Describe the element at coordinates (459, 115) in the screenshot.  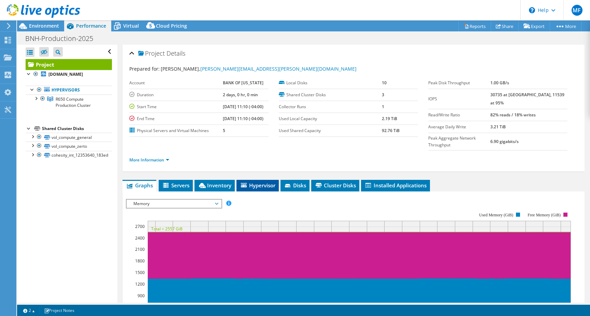
I see `label: Read/Write Ratio` at that location.